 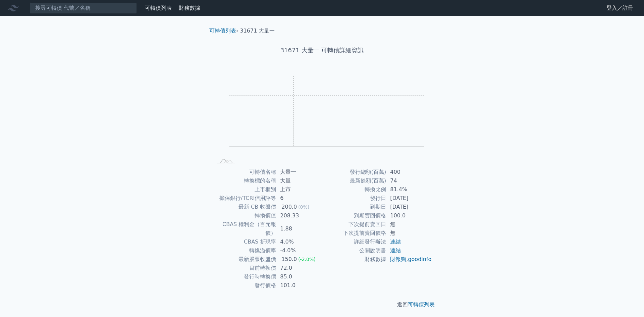 I want to click on td: 公開說明書, so click(x=354, y=251).